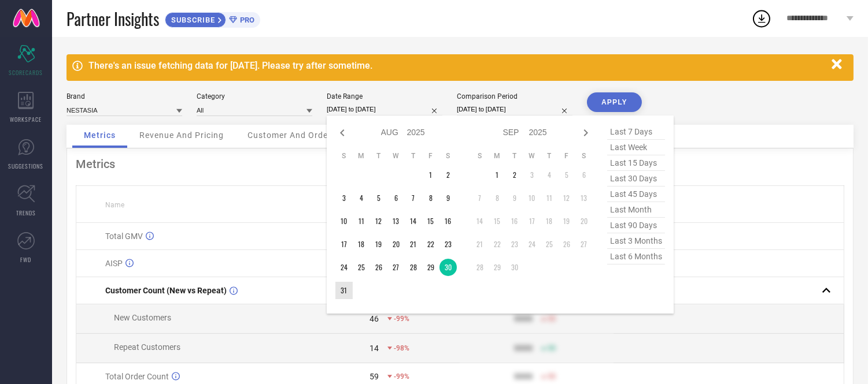 The image size is (868, 384). I want to click on td: Sat Aug 23 2025, so click(448, 245).